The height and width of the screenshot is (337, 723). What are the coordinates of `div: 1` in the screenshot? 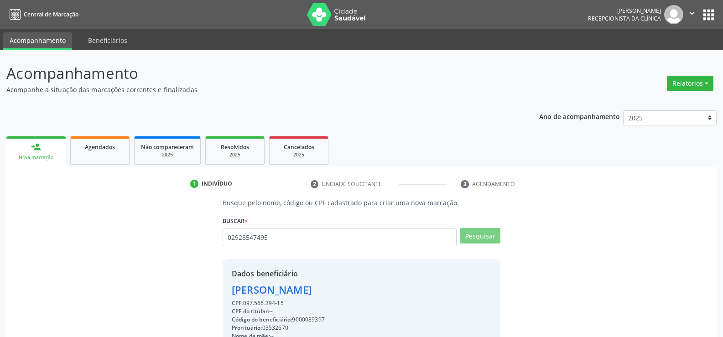 It's located at (194, 184).